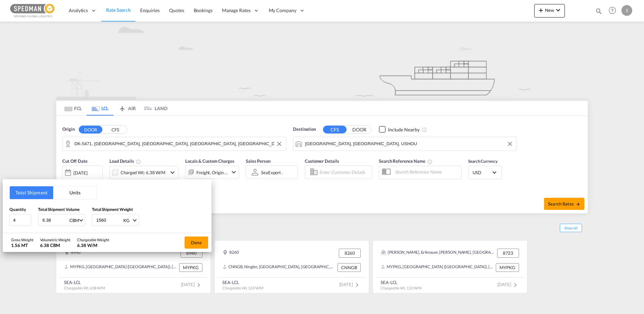  Describe the element at coordinates (93, 245) in the screenshot. I see `div: 6.38 W/M` at that location.